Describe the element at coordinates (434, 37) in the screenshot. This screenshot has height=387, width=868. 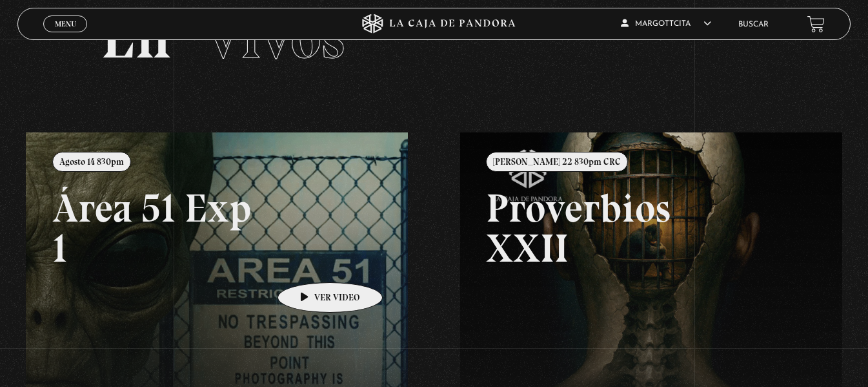
I see `h2: En` at that location.